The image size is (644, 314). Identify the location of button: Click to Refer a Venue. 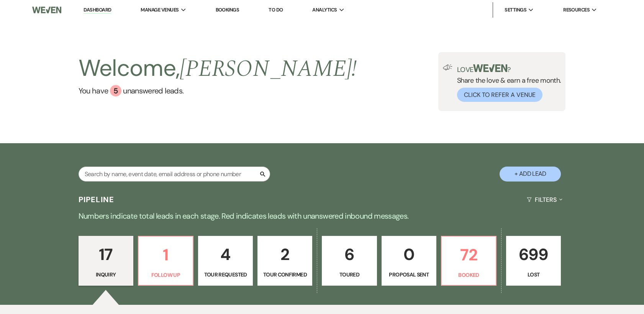
(500, 95).